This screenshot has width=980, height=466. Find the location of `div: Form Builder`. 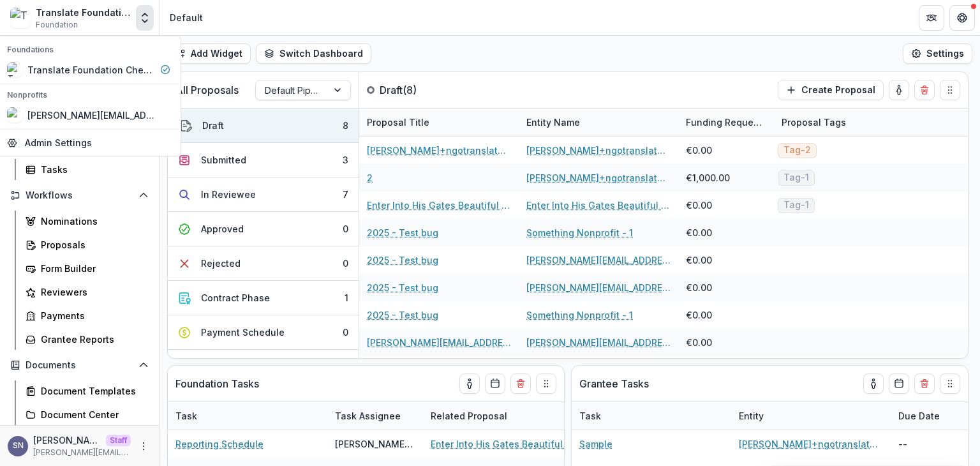

div: Form Builder is located at coordinates (92, 269).